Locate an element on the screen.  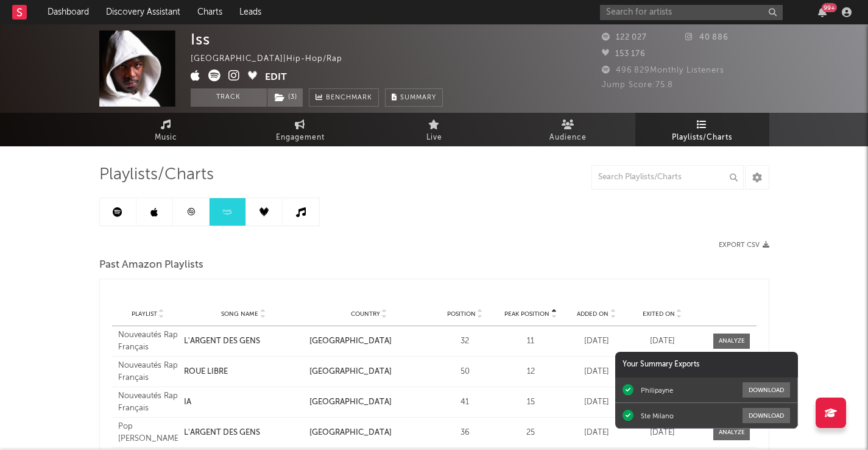
button: Track is located at coordinates (229, 98).